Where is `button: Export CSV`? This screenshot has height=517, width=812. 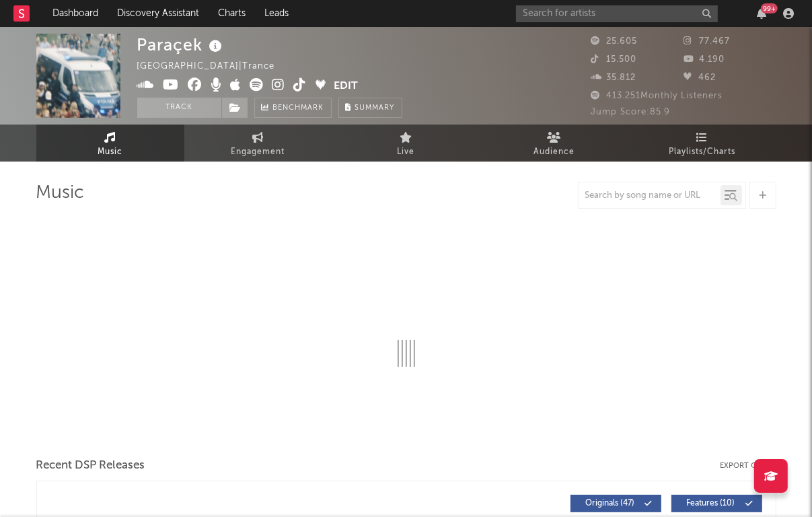
button: Export CSV is located at coordinates (748, 466).